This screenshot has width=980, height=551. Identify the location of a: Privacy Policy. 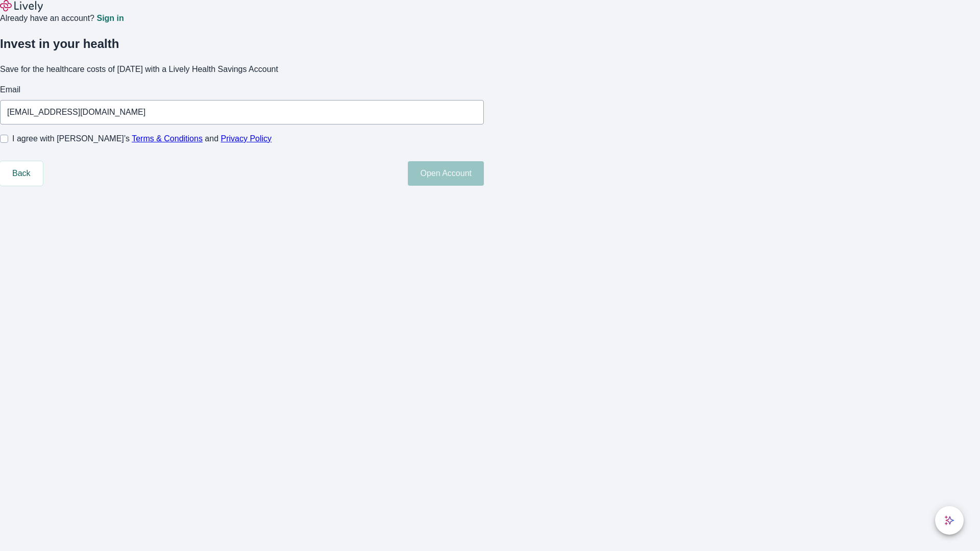
(247, 139).